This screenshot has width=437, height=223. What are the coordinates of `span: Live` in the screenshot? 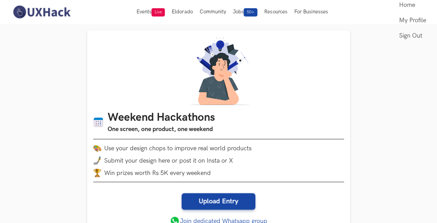 It's located at (158, 12).